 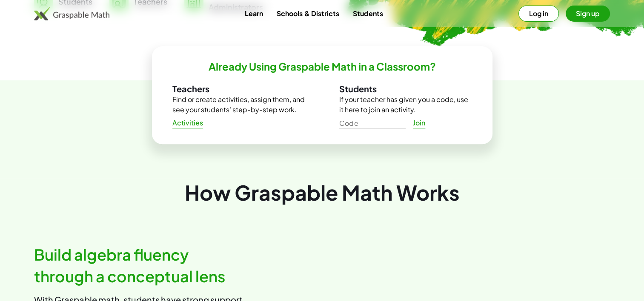 I want to click on a: Join, so click(x=419, y=123).